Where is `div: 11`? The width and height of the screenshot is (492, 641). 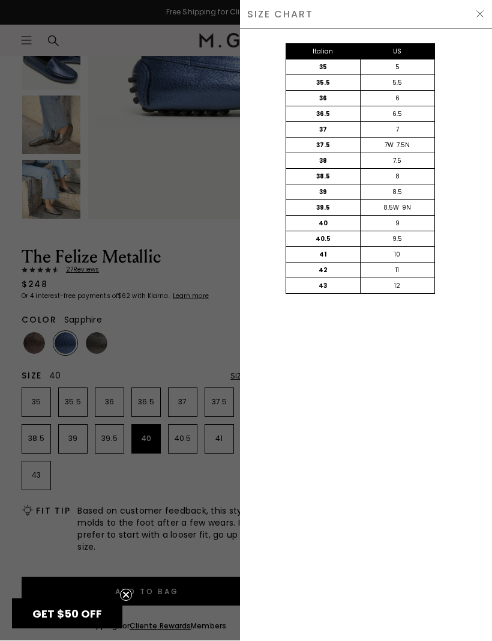
div: 11 is located at coordinates (397, 270).